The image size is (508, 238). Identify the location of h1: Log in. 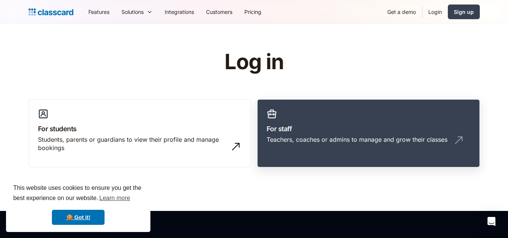
(254, 62).